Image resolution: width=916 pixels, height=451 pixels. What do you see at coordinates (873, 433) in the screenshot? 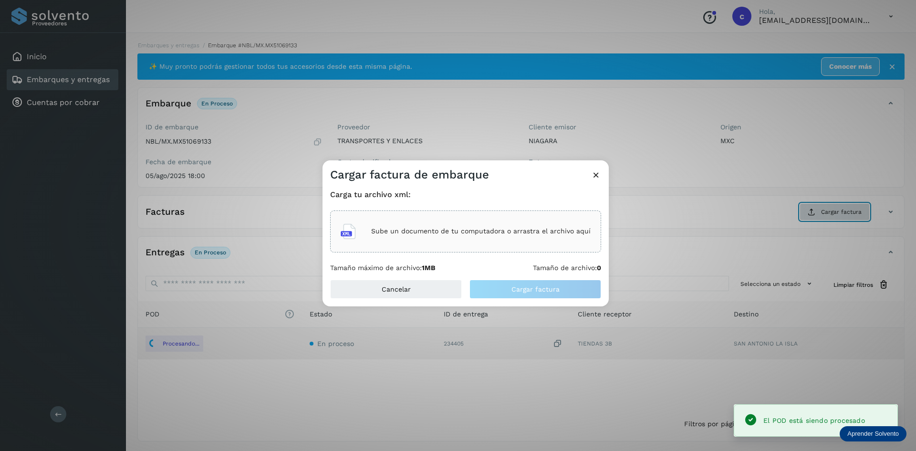
I see `div: Aprender Solvento` at bounding box center [873, 433].